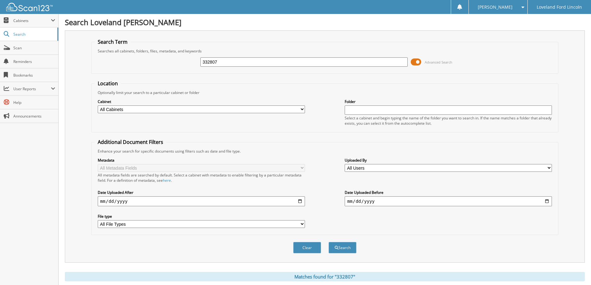  Describe the element at coordinates (167, 180) in the screenshot. I see `a: here` at that location.